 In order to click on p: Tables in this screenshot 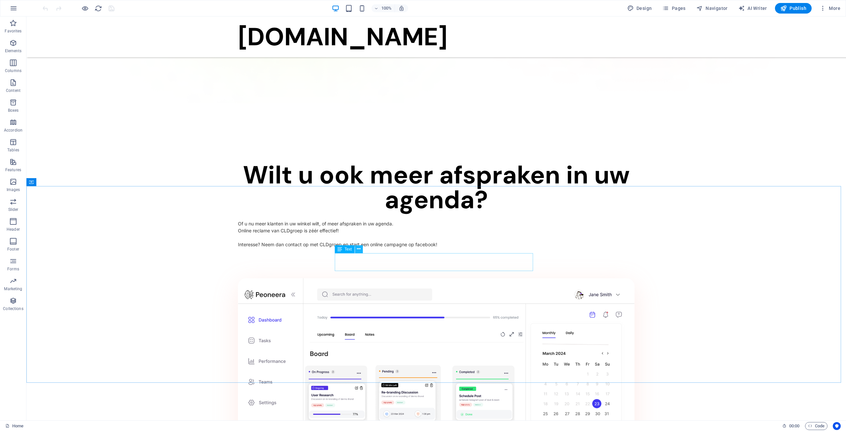, I will do `click(13, 150)`.